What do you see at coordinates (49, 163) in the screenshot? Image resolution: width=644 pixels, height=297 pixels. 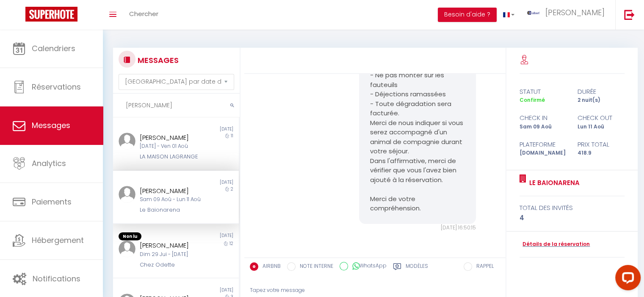 I see `span: Analytics` at bounding box center [49, 163].